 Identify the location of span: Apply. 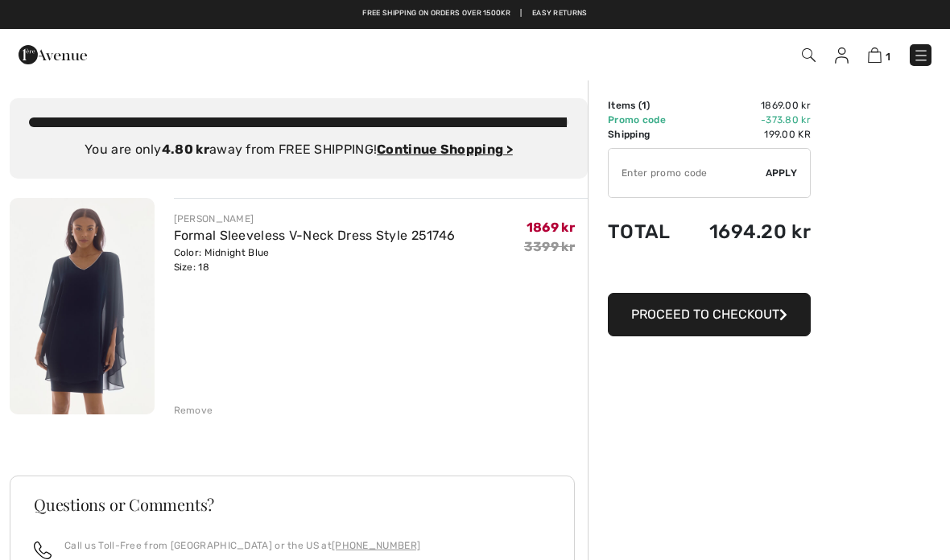
(781, 173).